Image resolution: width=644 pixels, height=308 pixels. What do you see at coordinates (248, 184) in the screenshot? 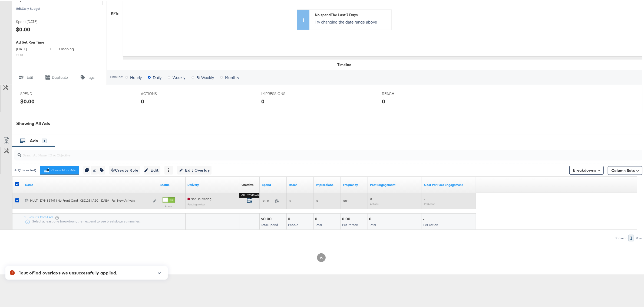
I see `div: Creative` at bounding box center [248, 184].